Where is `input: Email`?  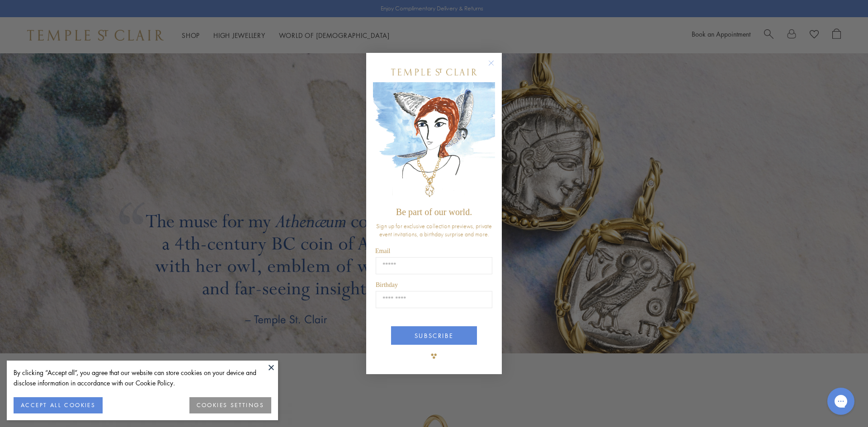 input: Email is located at coordinates (434, 266).